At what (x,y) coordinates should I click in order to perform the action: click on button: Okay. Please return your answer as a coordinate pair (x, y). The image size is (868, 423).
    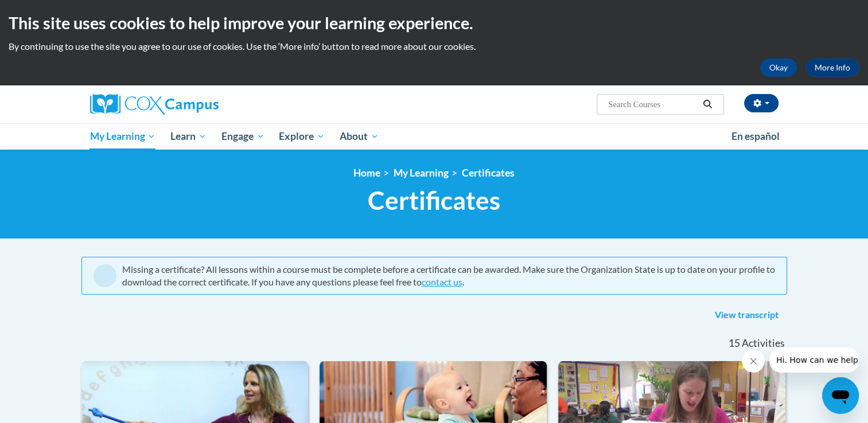
    Looking at the image, I should click on (779, 67).